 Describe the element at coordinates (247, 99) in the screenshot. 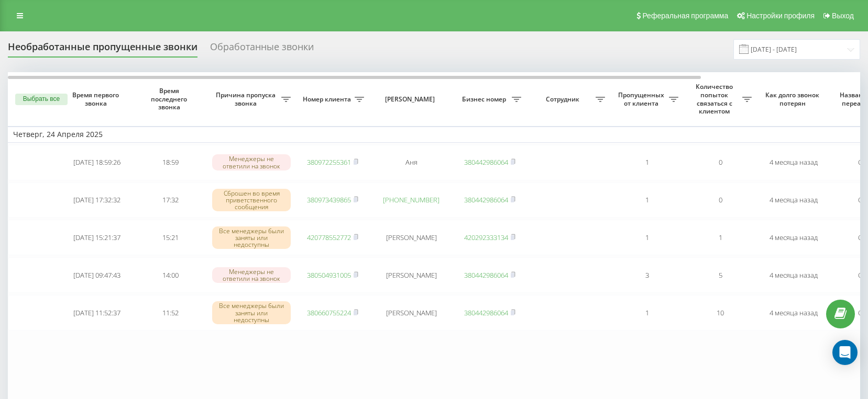

I see `span: Причина пропуска звонка` at that location.